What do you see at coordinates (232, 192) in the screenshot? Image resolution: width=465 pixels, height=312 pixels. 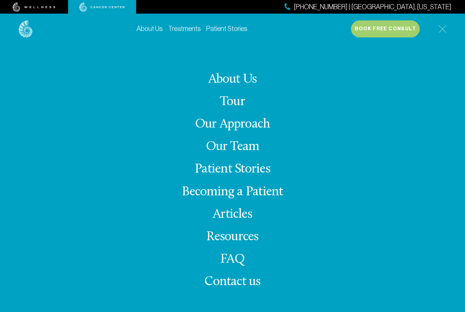 I see `a: Becoming a Patient` at bounding box center [232, 192].